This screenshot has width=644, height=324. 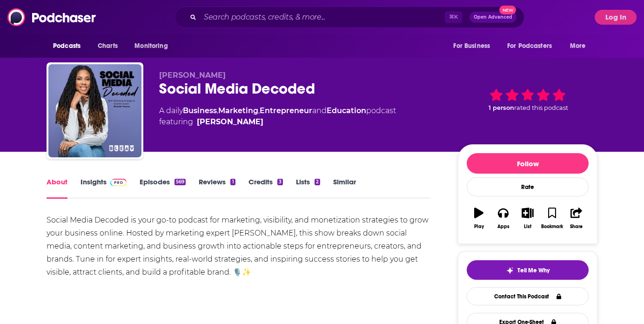 I want to click on div: Share, so click(x=576, y=227).